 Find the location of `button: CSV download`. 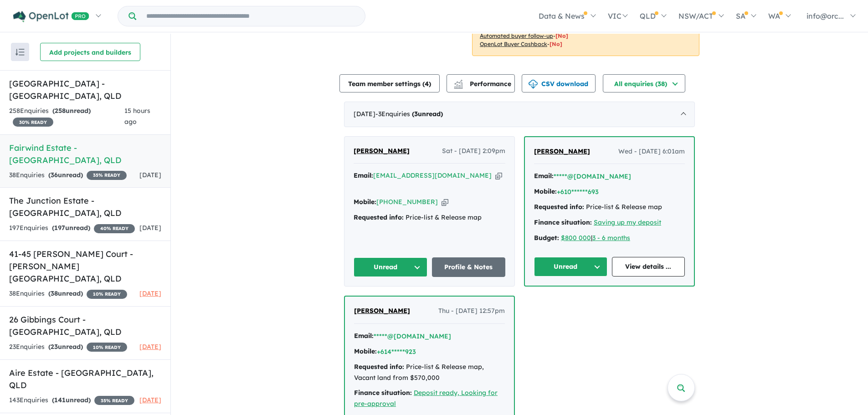

button: CSV download is located at coordinates (558, 83).